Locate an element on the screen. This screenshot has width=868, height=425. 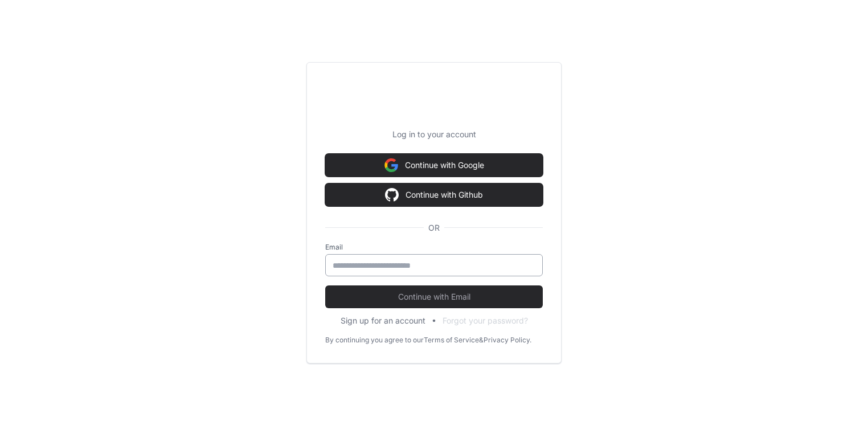
div: By continuing you agree to our is located at coordinates (374, 340).